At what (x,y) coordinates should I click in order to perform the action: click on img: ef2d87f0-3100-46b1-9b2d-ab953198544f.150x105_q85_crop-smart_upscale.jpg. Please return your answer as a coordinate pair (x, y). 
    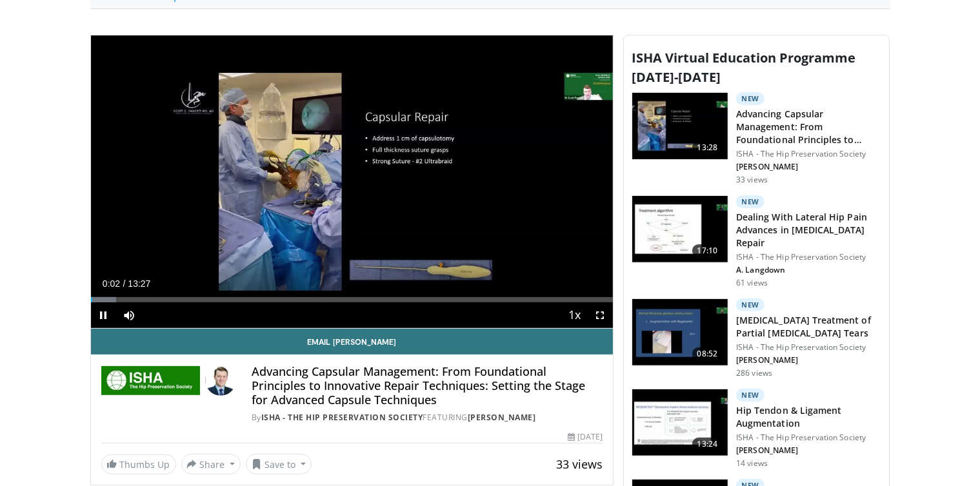
    Looking at the image, I should click on (680, 127).